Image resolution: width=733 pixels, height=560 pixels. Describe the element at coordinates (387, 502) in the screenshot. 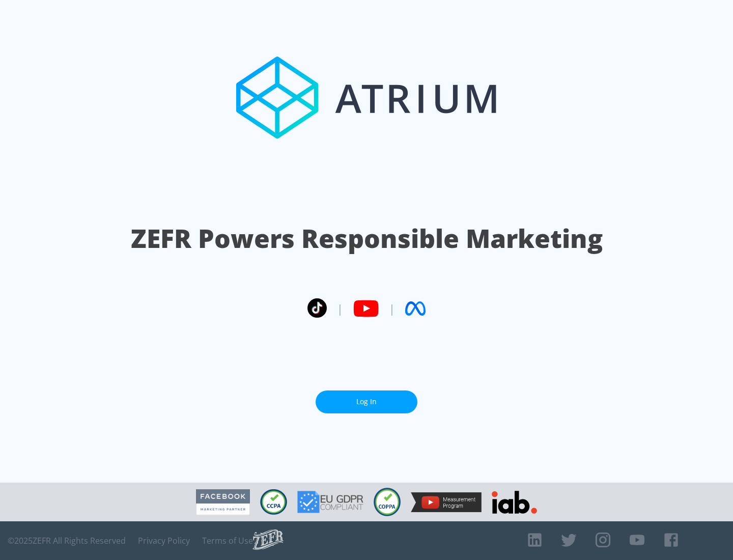

I see `img: COPPA Compliant` at that location.